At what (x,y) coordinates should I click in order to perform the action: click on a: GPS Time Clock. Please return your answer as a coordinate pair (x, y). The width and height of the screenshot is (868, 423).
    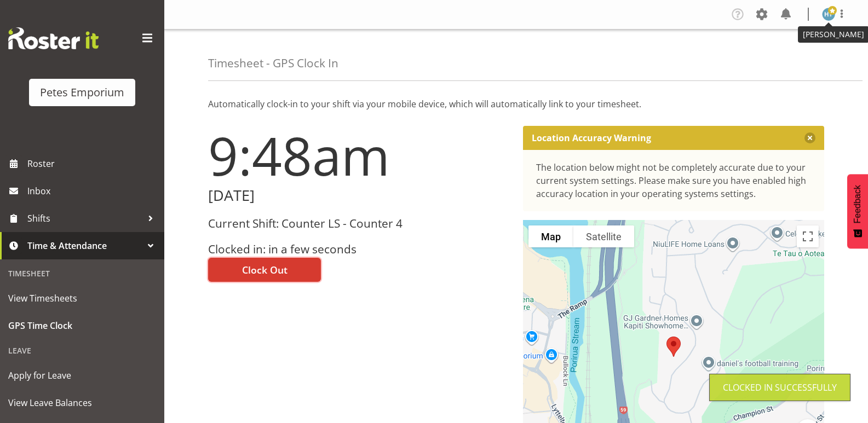
    Looking at the image, I should click on (82, 326).